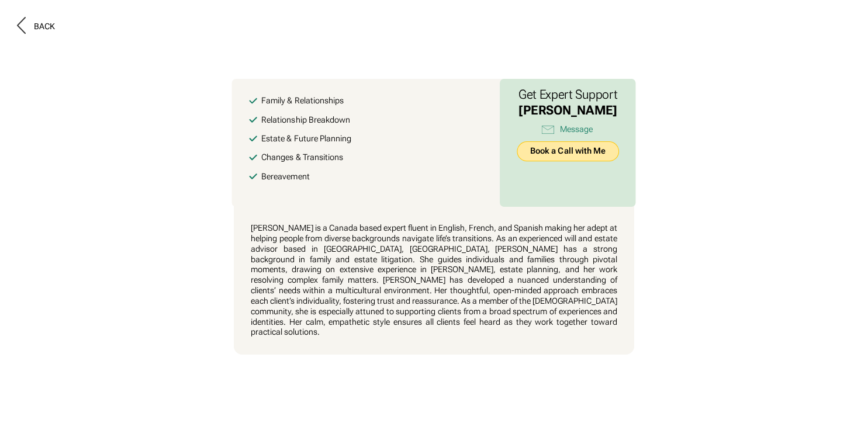 This screenshot has height=434, width=868. What do you see at coordinates (302, 157) in the screenshot?
I see `div: Changes & Transitions` at bounding box center [302, 157].